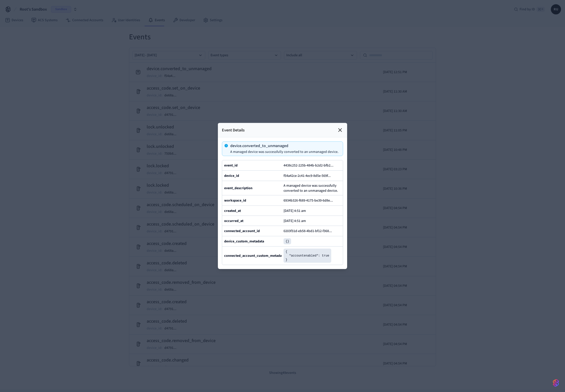  What do you see at coordinates (312, 188) in the screenshot?
I see `span: A managed device was successfully converted to an unmanaged device.` at bounding box center [312, 188].